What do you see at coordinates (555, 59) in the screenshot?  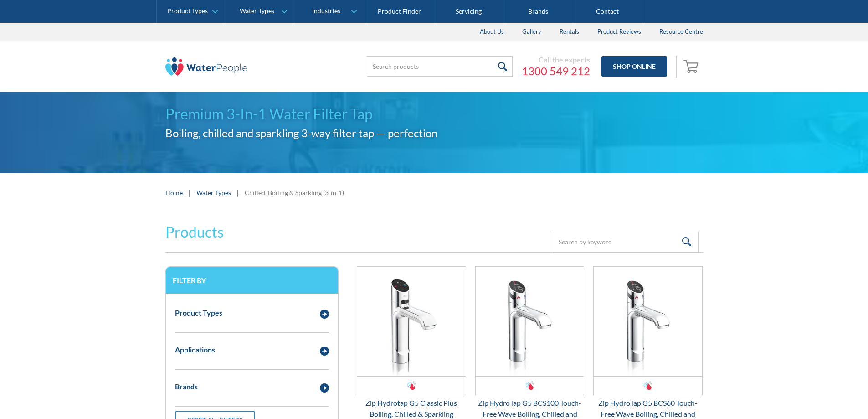 I see `div: Call the experts` at bounding box center [555, 59].